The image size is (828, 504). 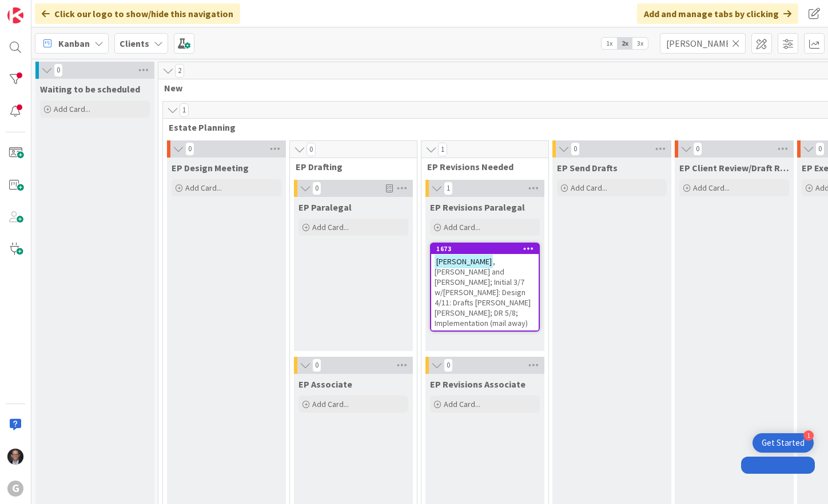 What do you see at coordinates (808, 436) in the screenshot?
I see `div: 1` at bounding box center [808, 436].